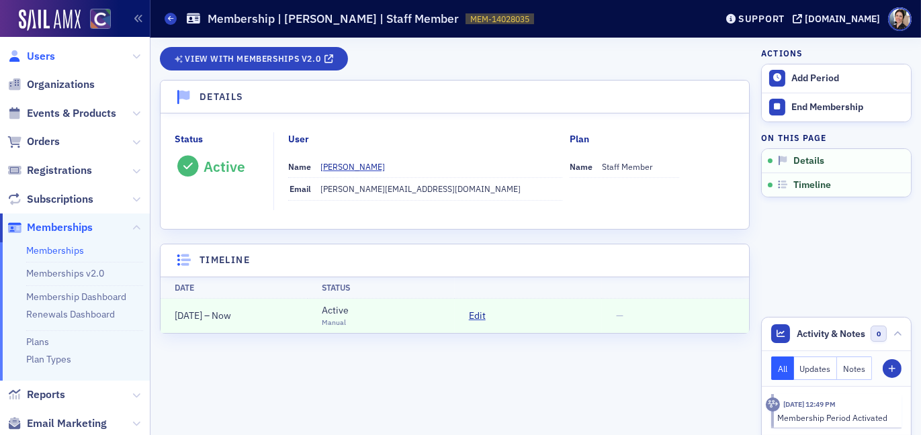 Image resolution: width=921 pixels, height=435 pixels. I want to click on a: SailAMX, so click(50, 20).